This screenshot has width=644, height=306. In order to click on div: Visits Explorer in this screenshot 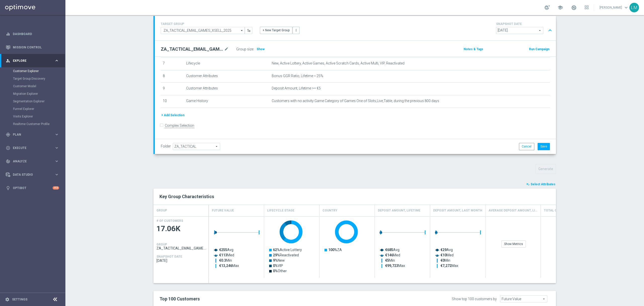, I will do `click(39, 116)`.